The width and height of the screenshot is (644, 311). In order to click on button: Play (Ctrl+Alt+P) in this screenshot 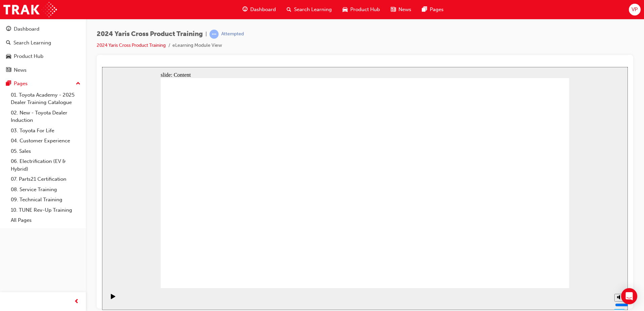, I will do `click(9, 232)`.